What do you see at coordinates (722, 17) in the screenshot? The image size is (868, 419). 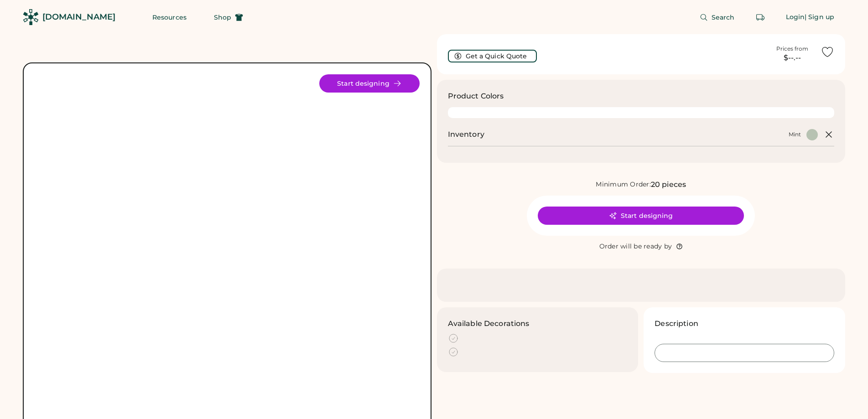 I see `span: Search` at bounding box center [722, 17].